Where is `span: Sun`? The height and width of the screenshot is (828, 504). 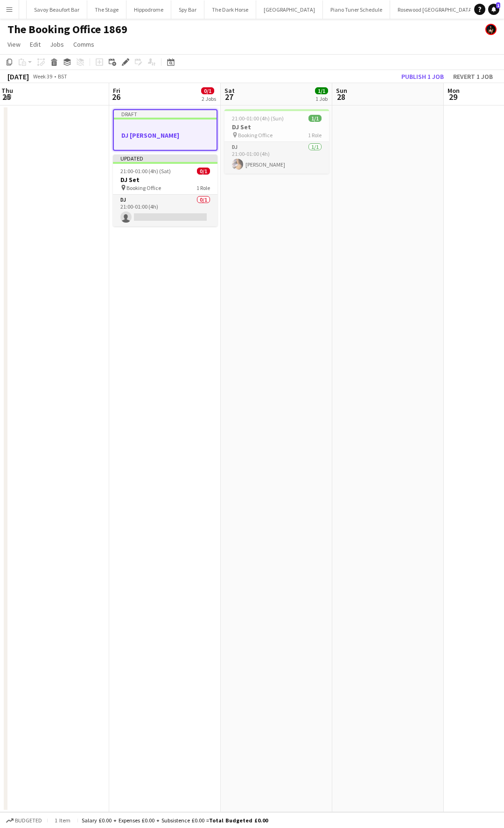 span: Sun is located at coordinates (342, 90).